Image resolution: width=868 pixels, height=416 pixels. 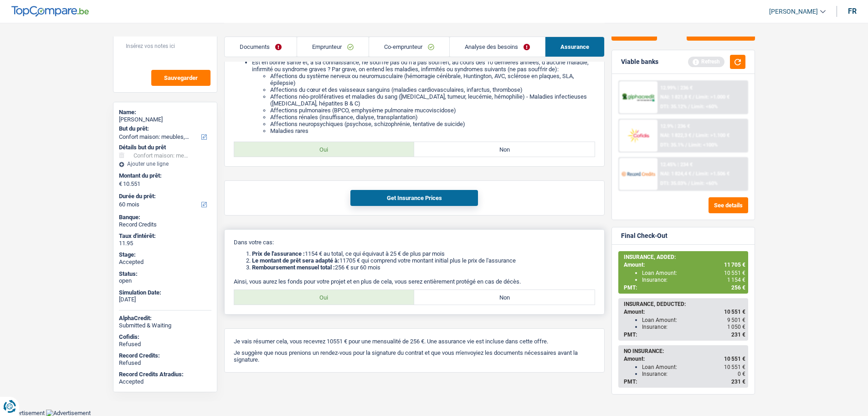 I want to click on div: Refused, so click(x=165, y=344).